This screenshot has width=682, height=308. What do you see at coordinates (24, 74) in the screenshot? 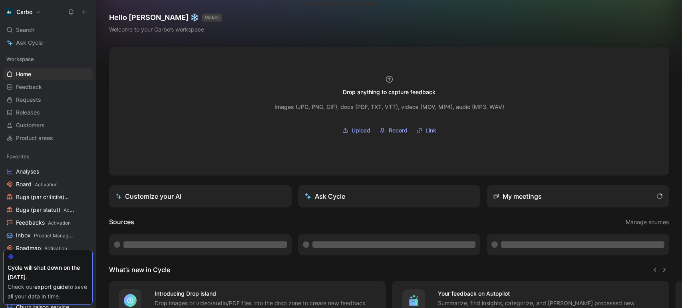
I see `span: Home` at bounding box center [24, 74].